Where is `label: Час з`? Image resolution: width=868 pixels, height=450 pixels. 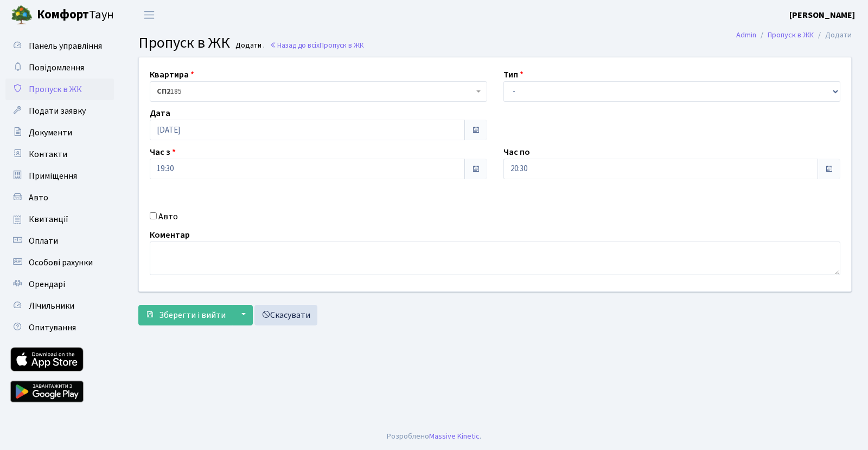 label: Час з is located at coordinates (163, 153).